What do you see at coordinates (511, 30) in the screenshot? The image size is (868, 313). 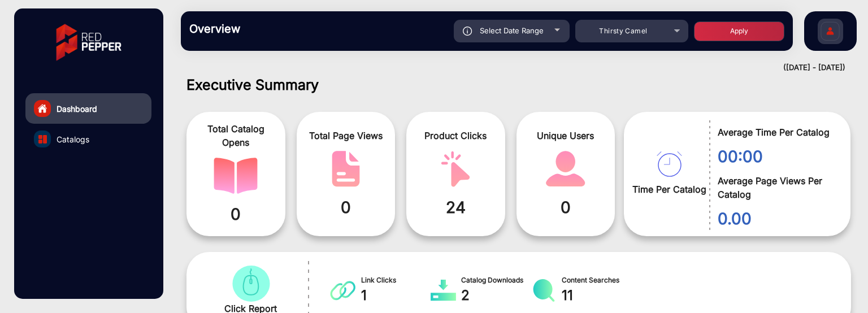 I see `span: Select Date Range` at bounding box center [511, 30].